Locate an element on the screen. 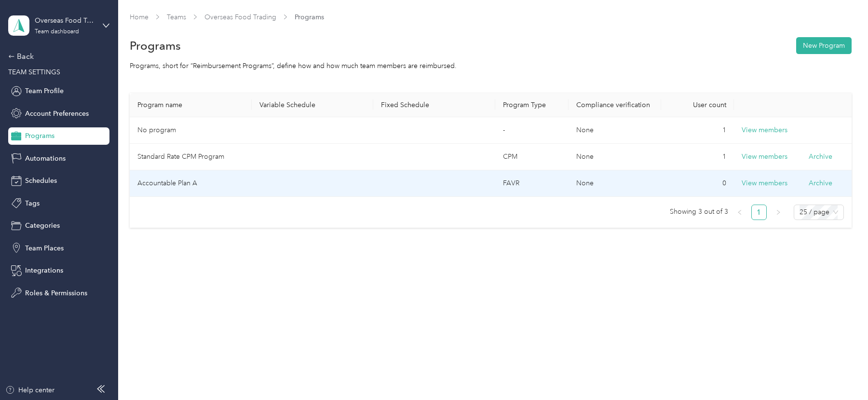 This screenshot has height=400, width=868. th: Compliance verification is located at coordinates (615, 106).